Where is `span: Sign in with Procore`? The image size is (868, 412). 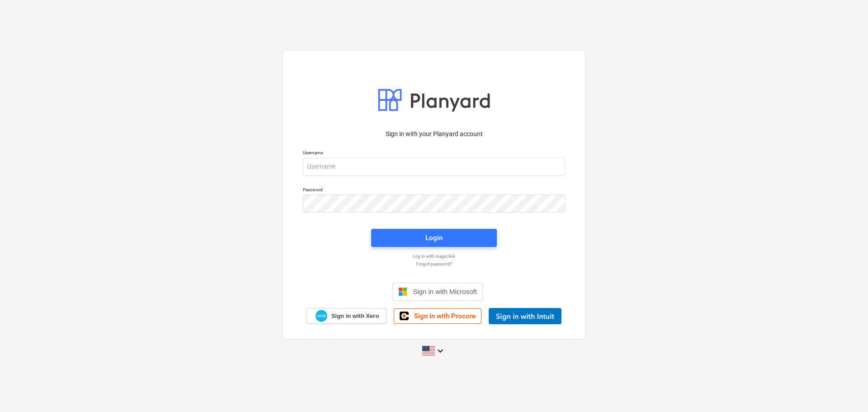
span: Sign in with Procore is located at coordinates (445, 316).